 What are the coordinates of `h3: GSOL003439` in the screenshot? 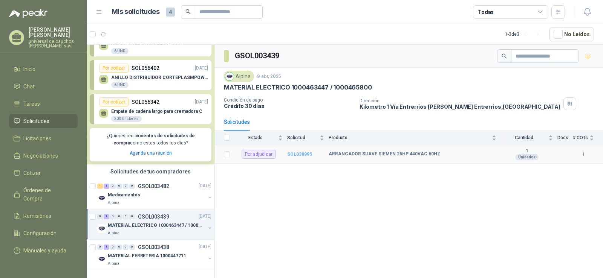 It's located at (257, 56).